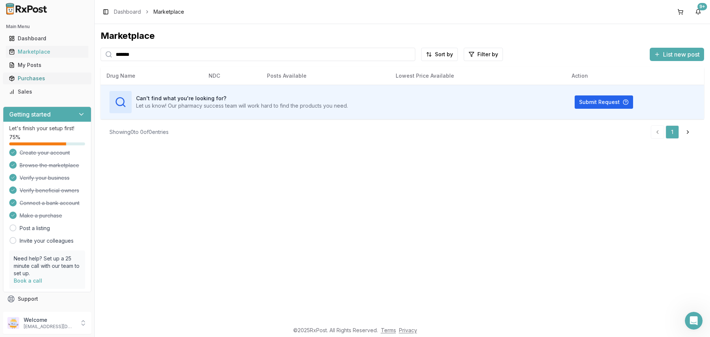  What do you see at coordinates (484, 54) in the screenshot?
I see `button: Filter by` at bounding box center [484, 54].